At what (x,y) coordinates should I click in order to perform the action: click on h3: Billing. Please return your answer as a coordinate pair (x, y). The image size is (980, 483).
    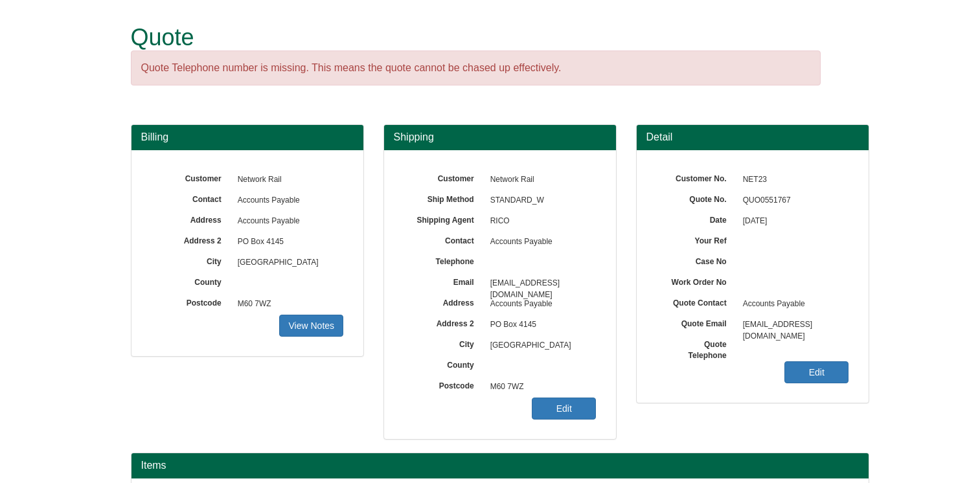
    Looking at the image, I should click on (247, 137).